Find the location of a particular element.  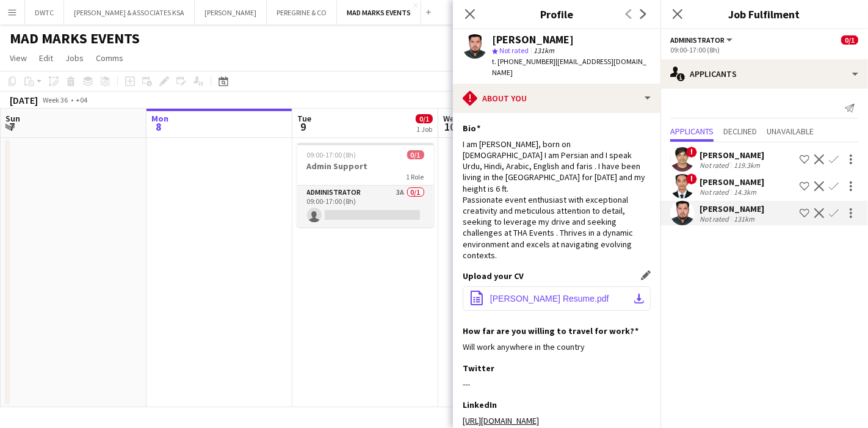

h3: Upload your CV is located at coordinates (493, 276).